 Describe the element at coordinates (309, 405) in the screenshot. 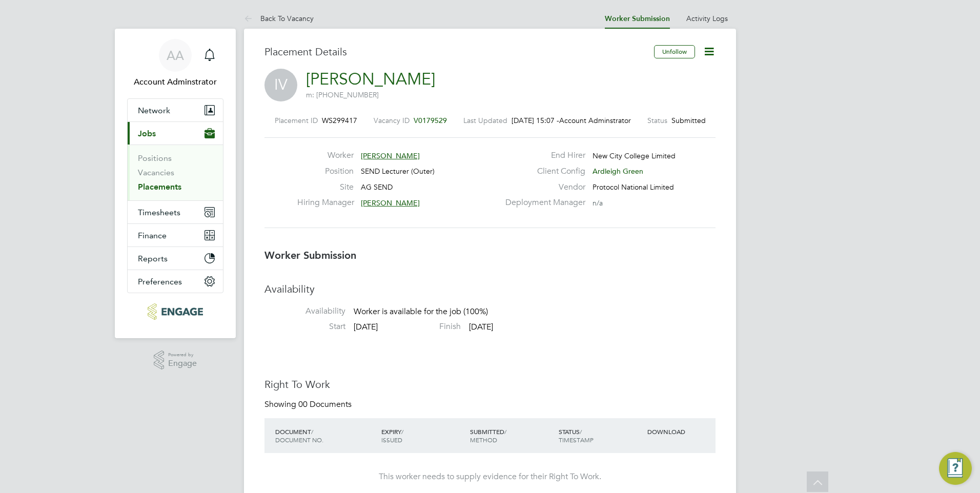

I see `div: Showing` at that location.